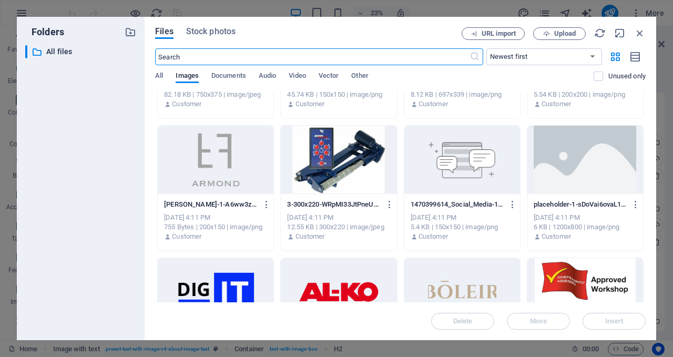 This screenshot has width=673, height=357. Describe the element at coordinates (580, 204) in the screenshot. I see `p: placeholder-1-sDoVai6ovaL1naHgORqE6A.png` at that location.